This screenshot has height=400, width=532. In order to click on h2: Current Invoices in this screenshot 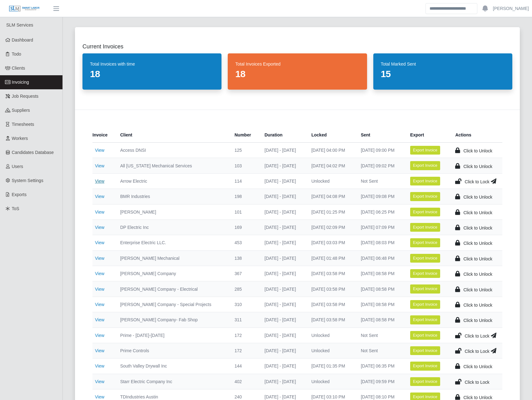, I will do `click(298, 47)`.